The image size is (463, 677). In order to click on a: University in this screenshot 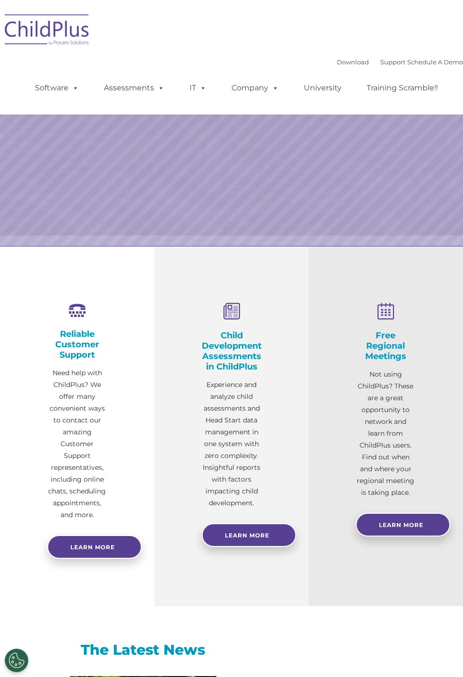, I will do `click(323, 88)`.